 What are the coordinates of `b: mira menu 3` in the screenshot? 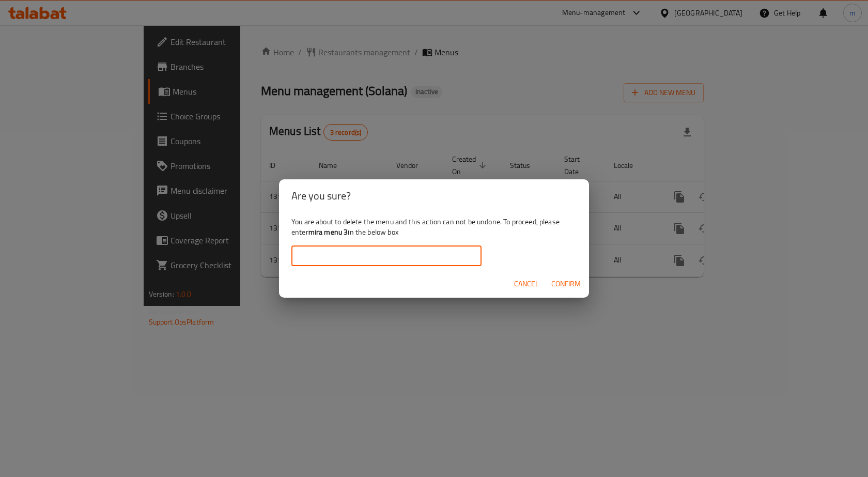 It's located at (328, 232).